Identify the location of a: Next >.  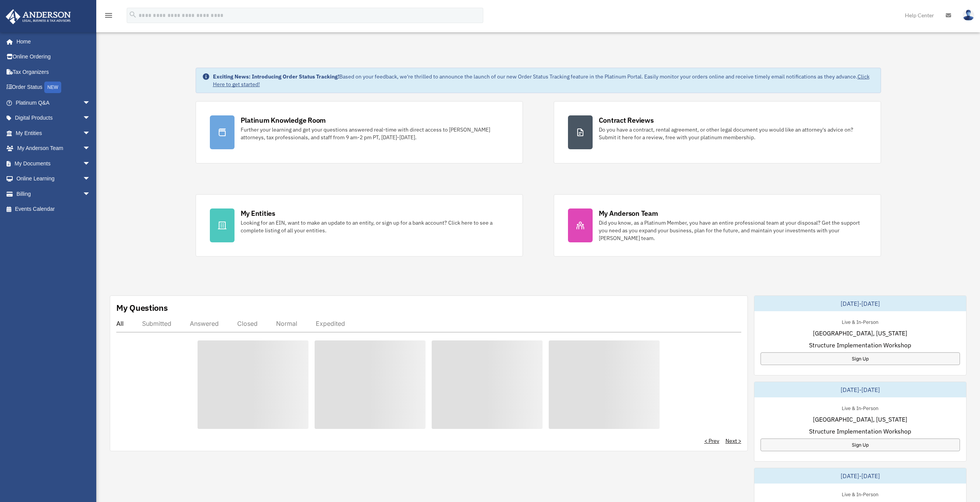
(733, 441).